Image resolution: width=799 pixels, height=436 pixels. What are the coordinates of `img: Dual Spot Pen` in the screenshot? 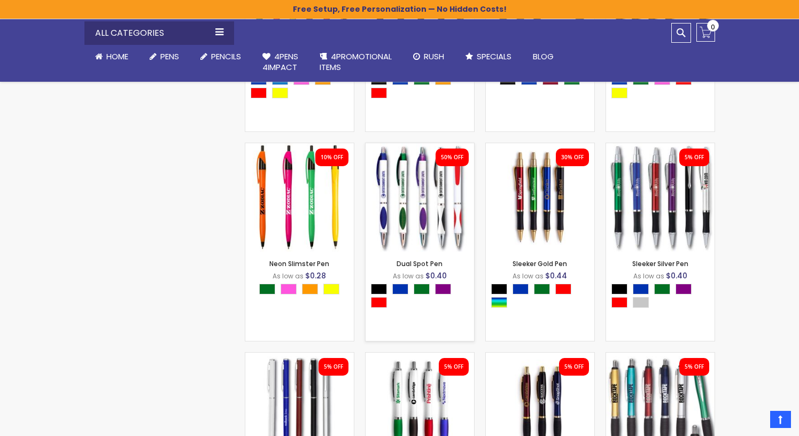 It's located at (419, 197).